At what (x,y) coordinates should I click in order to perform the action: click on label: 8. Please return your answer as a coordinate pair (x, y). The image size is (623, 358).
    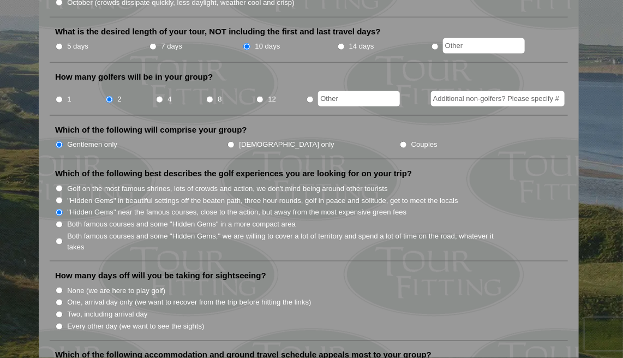
    Looking at the image, I should click on (219, 99).